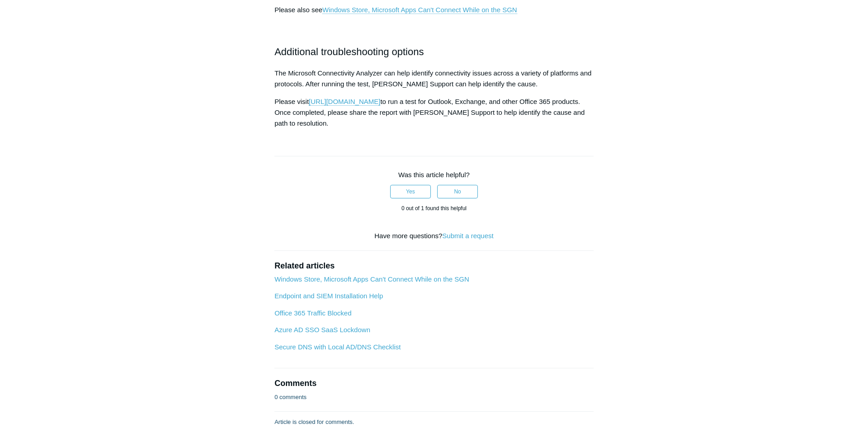 This screenshot has height=428, width=868. Describe the element at coordinates (337, 347) in the screenshot. I see `a: Secure DNS with Local AD/DNS Checklist` at that location.